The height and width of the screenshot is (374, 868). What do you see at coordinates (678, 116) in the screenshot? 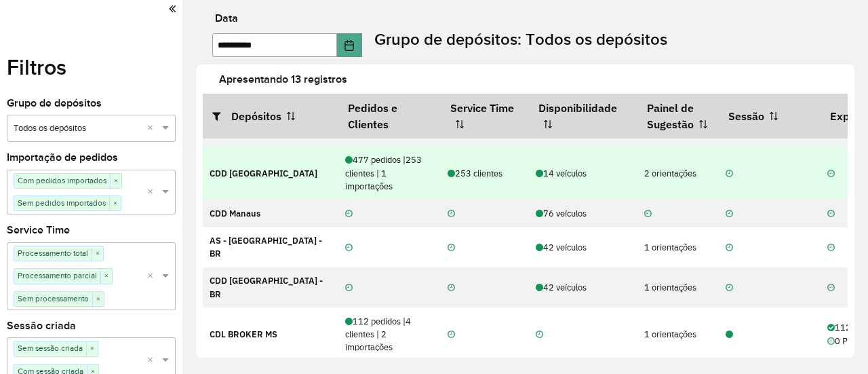
I see `th: Painel de Sugestão` at bounding box center [678, 116].